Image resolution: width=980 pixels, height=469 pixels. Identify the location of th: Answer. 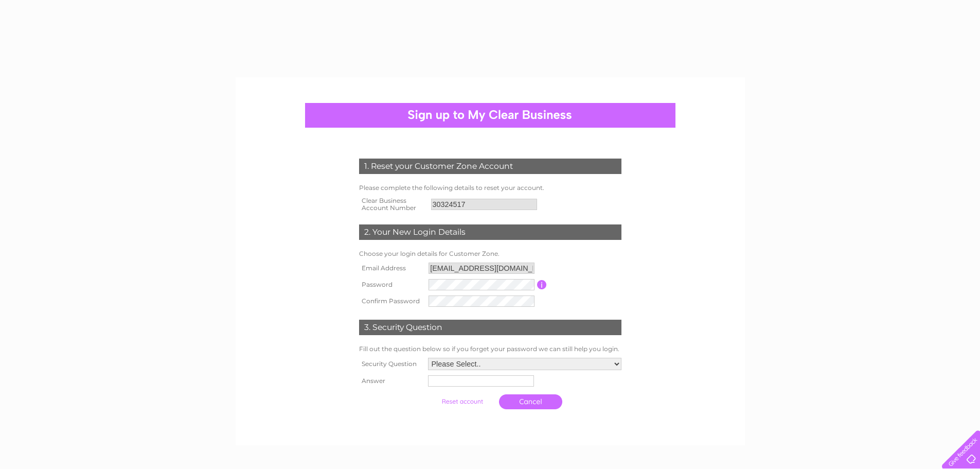
(391, 381).